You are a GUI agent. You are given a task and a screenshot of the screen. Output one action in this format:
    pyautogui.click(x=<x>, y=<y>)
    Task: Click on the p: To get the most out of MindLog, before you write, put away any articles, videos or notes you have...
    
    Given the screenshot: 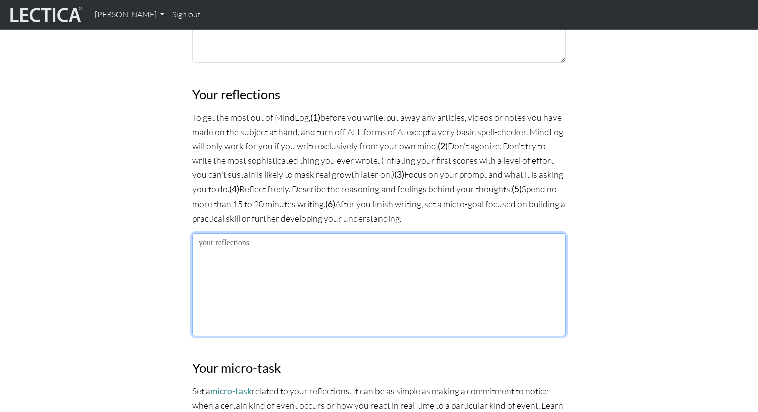 What is the action you would take?
    pyautogui.click(x=379, y=168)
    